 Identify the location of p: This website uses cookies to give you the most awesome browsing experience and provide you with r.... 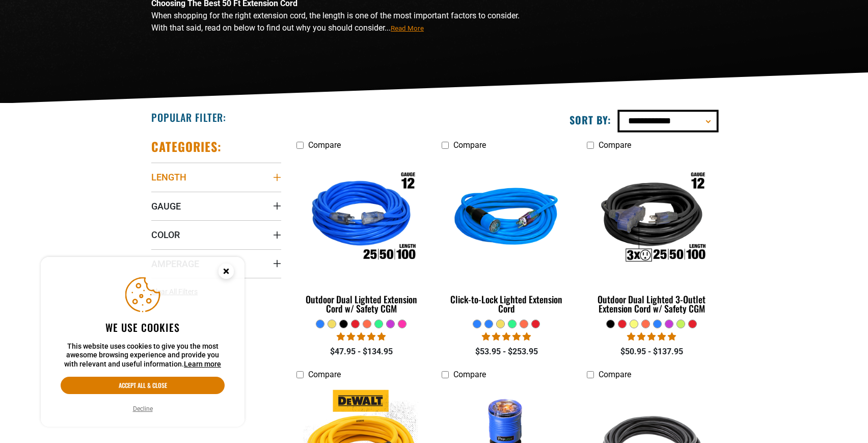
(142, 355).